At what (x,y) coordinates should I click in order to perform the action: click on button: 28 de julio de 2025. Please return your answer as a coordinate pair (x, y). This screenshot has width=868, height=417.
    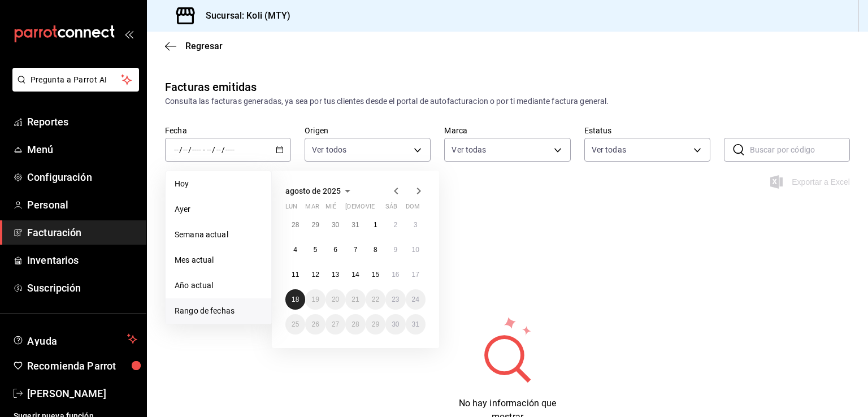
    Looking at the image, I should click on (295, 225).